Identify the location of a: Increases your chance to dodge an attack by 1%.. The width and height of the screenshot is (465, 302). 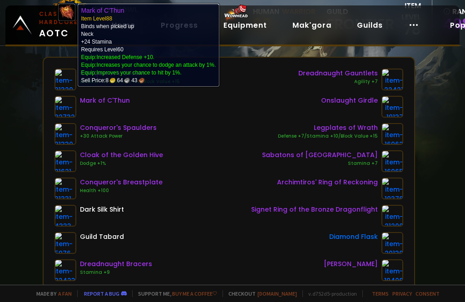
(156, 65).